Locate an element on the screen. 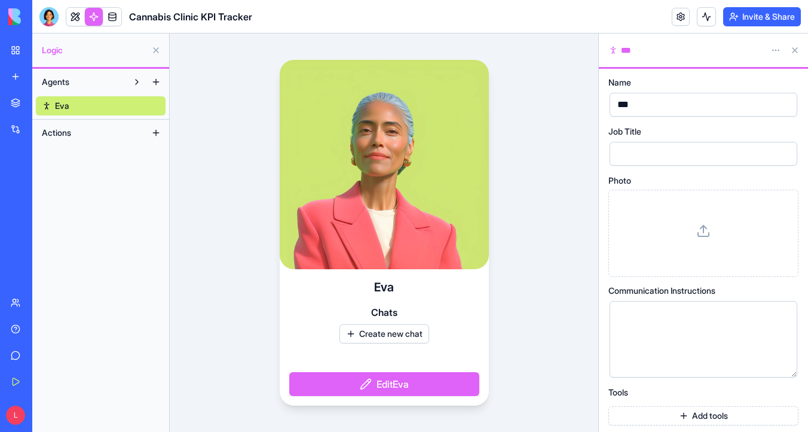 The width and height of the screenshot is (808, 432). span: Photo is located at coordinates (620, 180).